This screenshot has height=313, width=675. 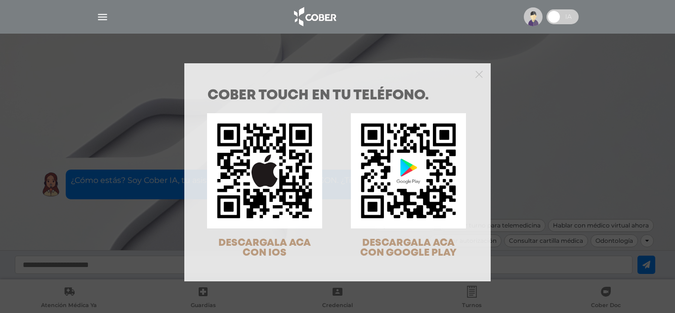 I want to click on span: DESCARGALA ACA CON GOOGLE PLAY, so click(x=408, y=247).